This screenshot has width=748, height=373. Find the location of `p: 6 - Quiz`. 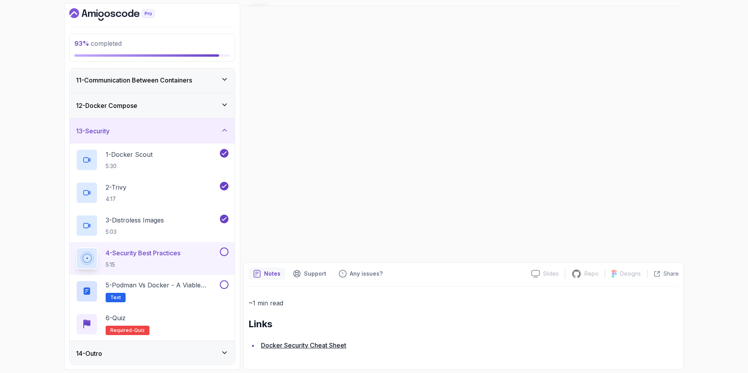

p: 6 - Quiz is located at coordinates (115, 318).